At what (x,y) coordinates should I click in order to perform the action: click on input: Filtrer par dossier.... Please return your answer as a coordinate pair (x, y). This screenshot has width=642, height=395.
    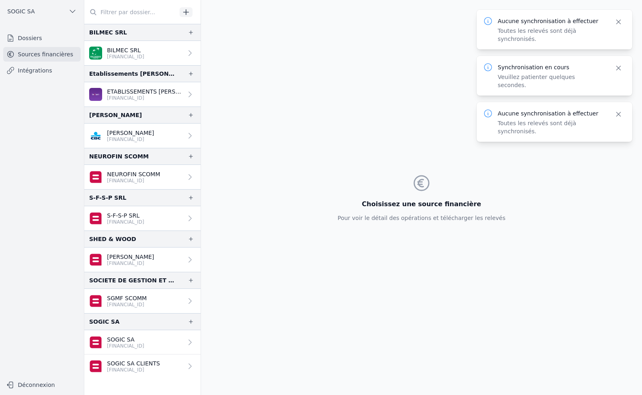
    Looking at the image, I should click on (131, 12).